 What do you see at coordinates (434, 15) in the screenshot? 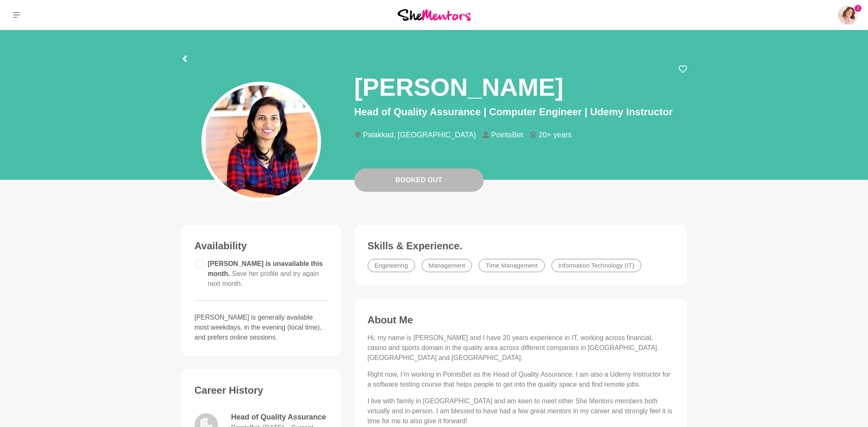
I see `img: She Mentors Logo` at bounding box center [434, 15].